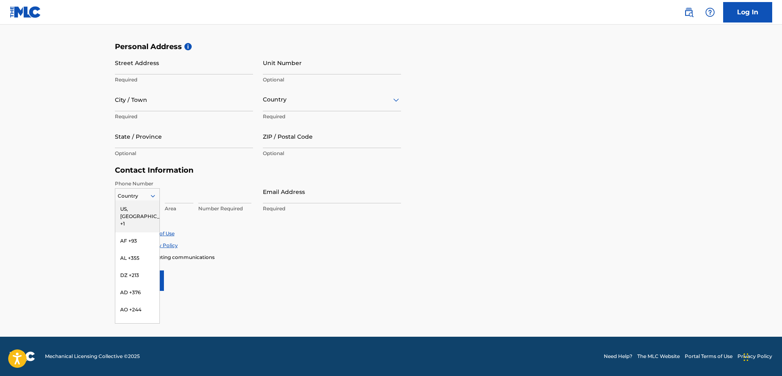  What do you see at coordinates (137, 327) in the screenshot?
I see `div: AI +1264` at bounding box center [137, 327].